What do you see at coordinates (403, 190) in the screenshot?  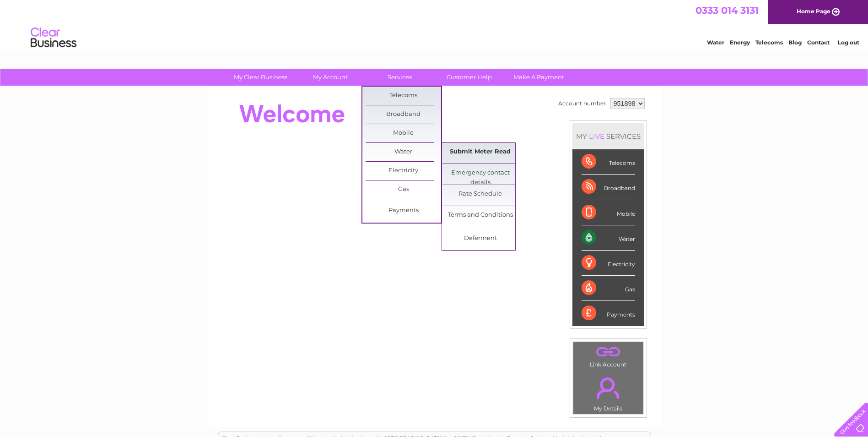 I see `a: Gas` at bounding box center [403, 190].